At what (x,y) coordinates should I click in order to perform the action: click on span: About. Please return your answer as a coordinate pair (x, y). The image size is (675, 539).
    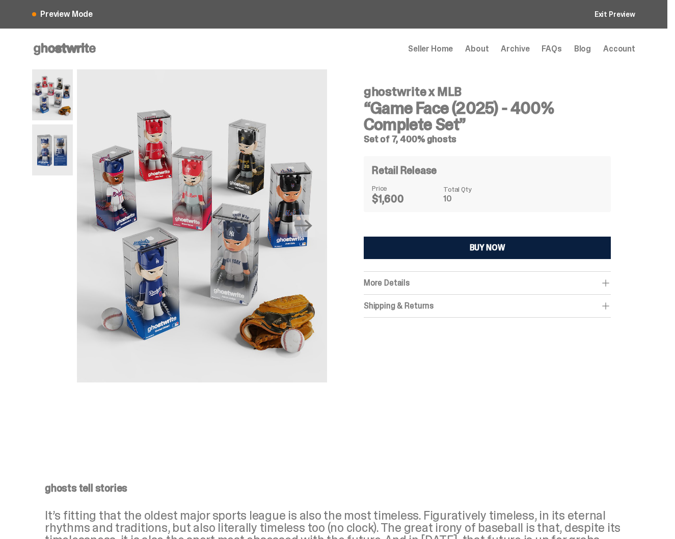
    Looking at the image, I should click on (477, 49).